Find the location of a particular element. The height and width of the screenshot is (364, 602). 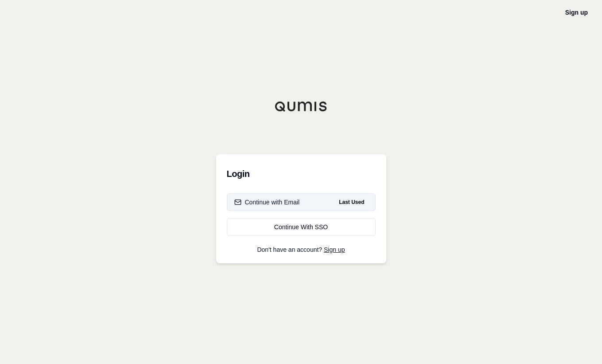

div: Continue With SSO is located at coordinates (301, 226).